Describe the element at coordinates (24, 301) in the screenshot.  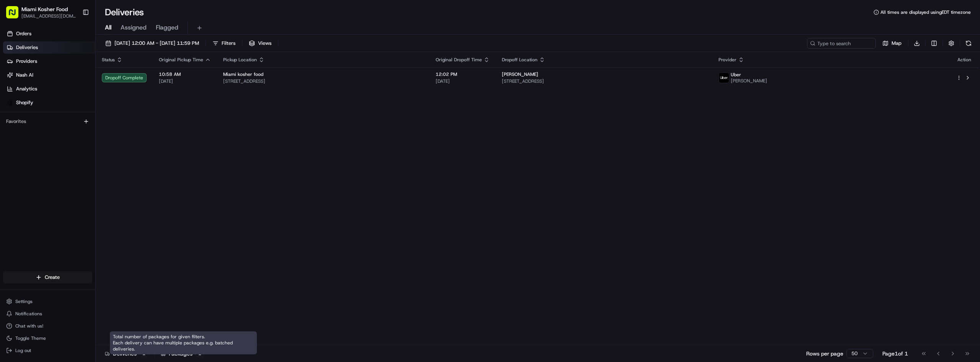
I see `span: Settings` at that location.